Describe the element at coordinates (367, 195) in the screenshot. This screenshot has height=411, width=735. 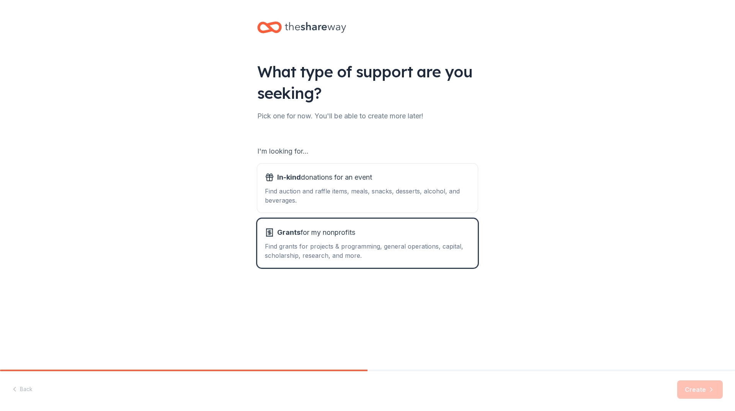
I see `div: Find auction and raffle items, meals, snacks, desserts, alcohol, and beverages.` at that location.